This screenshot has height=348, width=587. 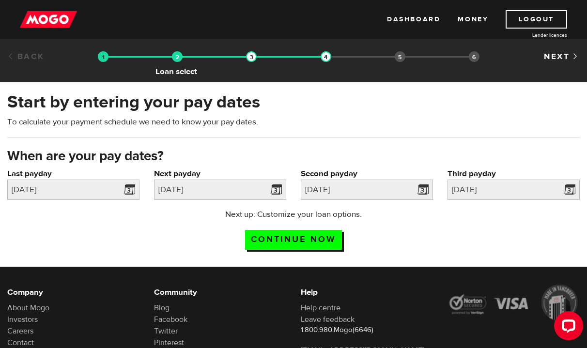 I want to click on a: Contact, so click(x=20, y=343).